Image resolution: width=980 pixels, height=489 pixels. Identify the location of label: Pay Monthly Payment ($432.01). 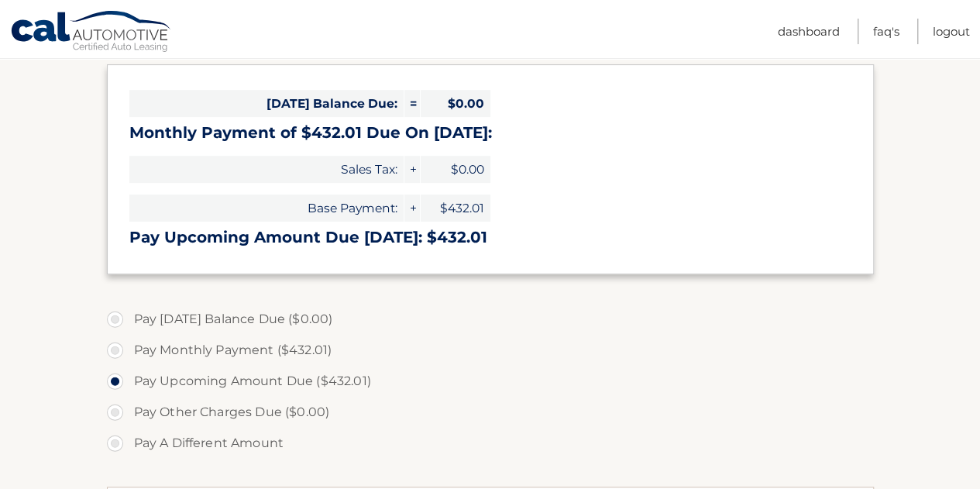
(490, 350).